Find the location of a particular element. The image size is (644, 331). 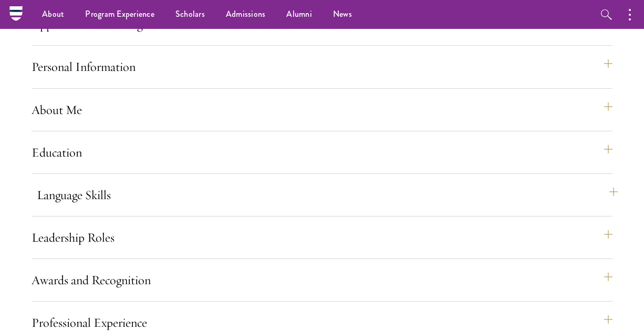

button: About Me is located at coordinates (322, 110).